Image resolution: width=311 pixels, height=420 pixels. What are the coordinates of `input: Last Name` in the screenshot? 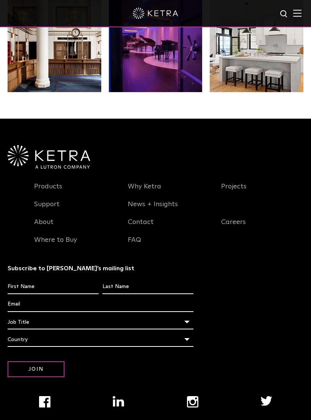 It's located at (148, 287).